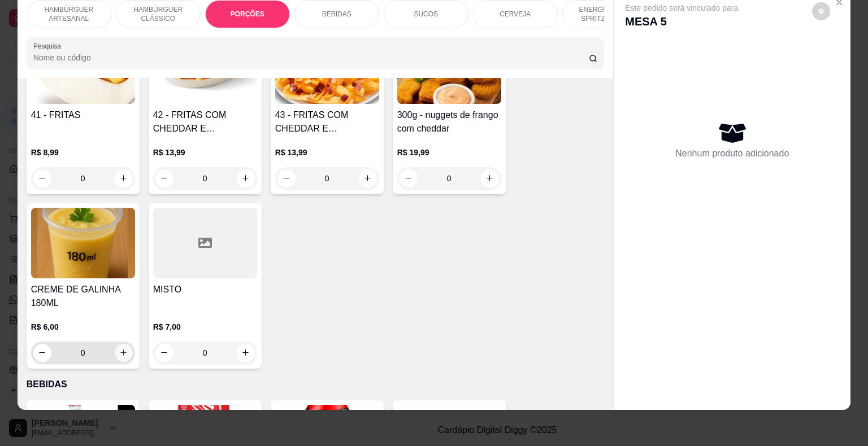  I want to click on p: SUCOS, so click(426, 14).